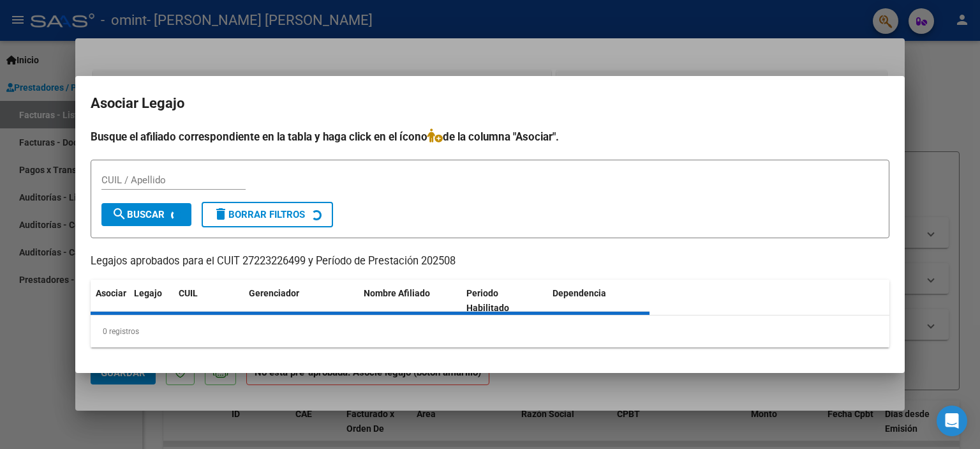 This screenshot has height=449, width=980. I want to click on h2: Asociar Legajo, so click(490, 103).